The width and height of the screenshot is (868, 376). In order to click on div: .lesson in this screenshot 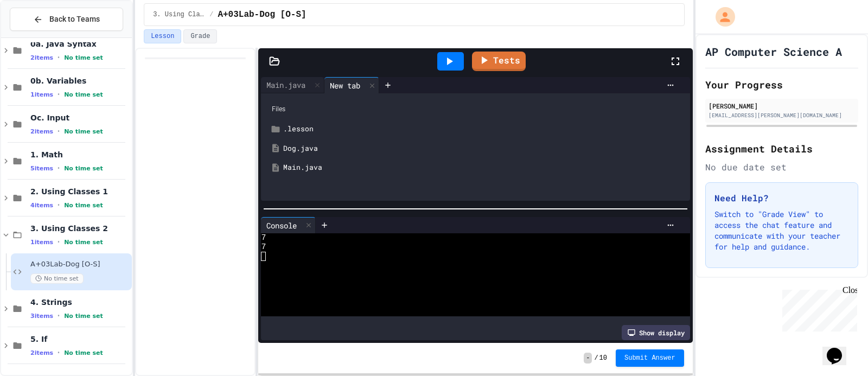, I will do `click(483, 129)`.